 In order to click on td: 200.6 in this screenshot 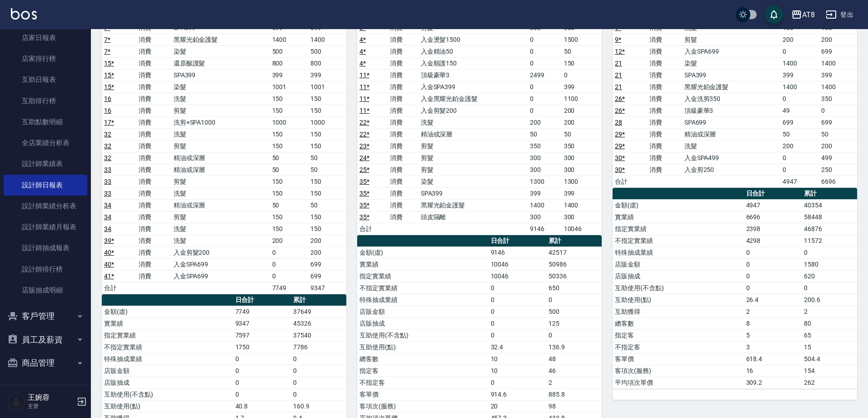, I will do `click(829, 300)`.